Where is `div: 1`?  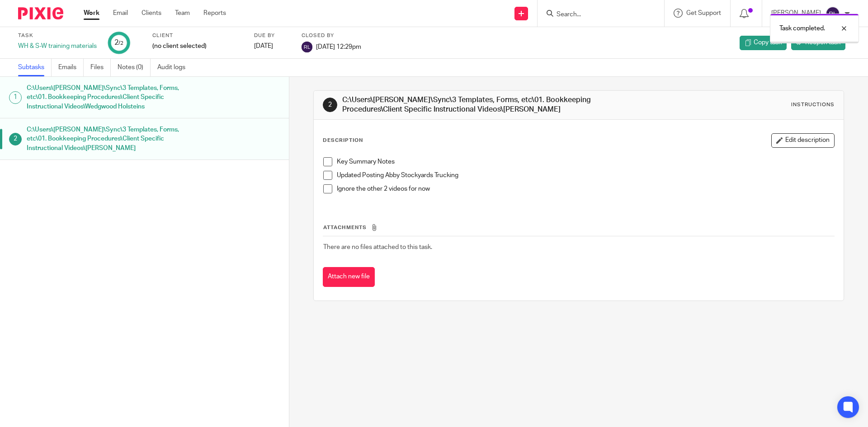 div: 1 is located at coordinates (16, 97).